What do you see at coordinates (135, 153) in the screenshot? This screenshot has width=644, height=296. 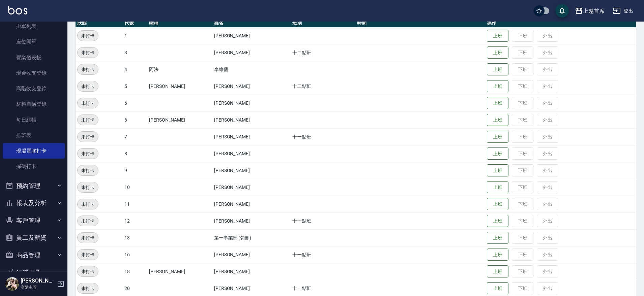 I see `td: 8` at bounding box center [135, 153].